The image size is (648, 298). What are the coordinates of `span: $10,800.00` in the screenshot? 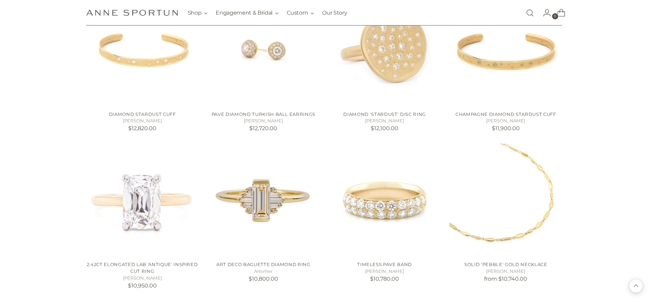 It's located at (263, 279).